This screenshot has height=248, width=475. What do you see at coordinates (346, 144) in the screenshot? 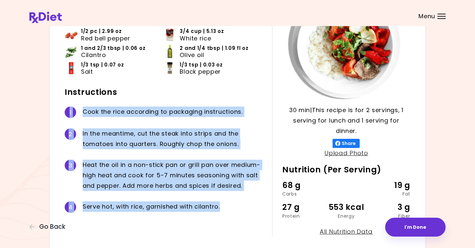
I see `button: Share` at bounding box center [346, 144].